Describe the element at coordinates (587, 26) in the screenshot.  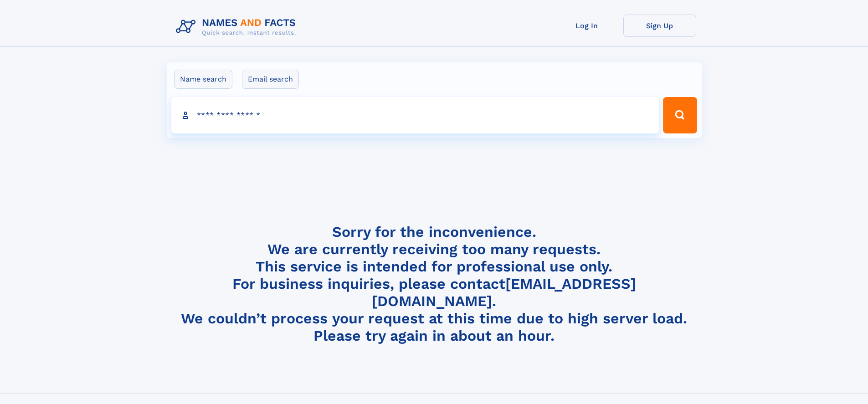
I see `a: Log In` at that location.